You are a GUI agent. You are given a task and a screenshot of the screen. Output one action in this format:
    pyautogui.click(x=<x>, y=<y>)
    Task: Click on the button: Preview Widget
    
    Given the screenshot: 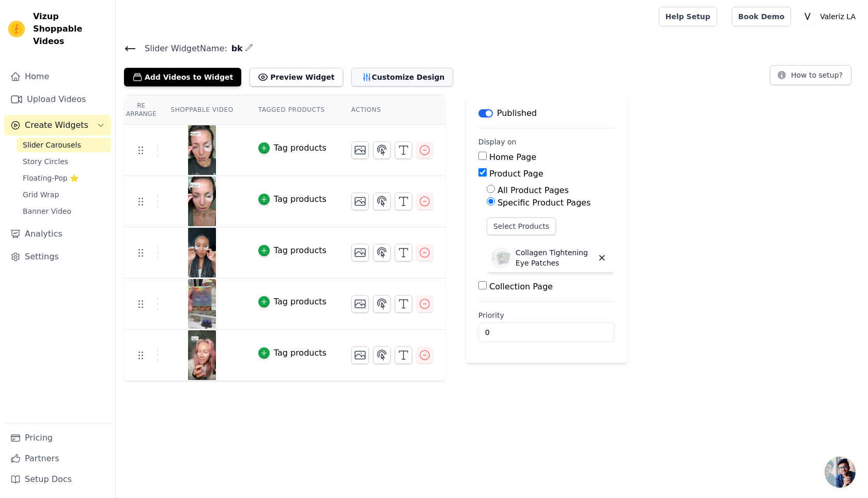 What is the action you would take?
    pyautogui.click(x=296, y=77)
    